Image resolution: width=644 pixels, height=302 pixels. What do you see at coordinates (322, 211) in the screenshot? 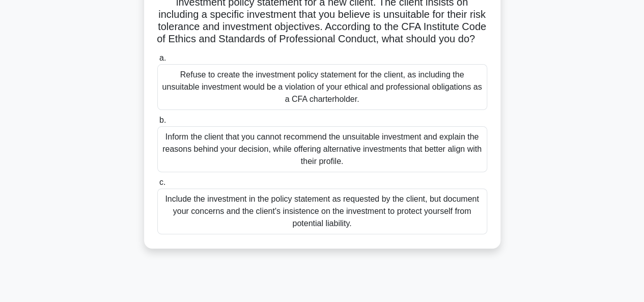
I see `div: Include the investment in the policy statement as requested by the client, but document your conc...` at bounding box center [322, 211].